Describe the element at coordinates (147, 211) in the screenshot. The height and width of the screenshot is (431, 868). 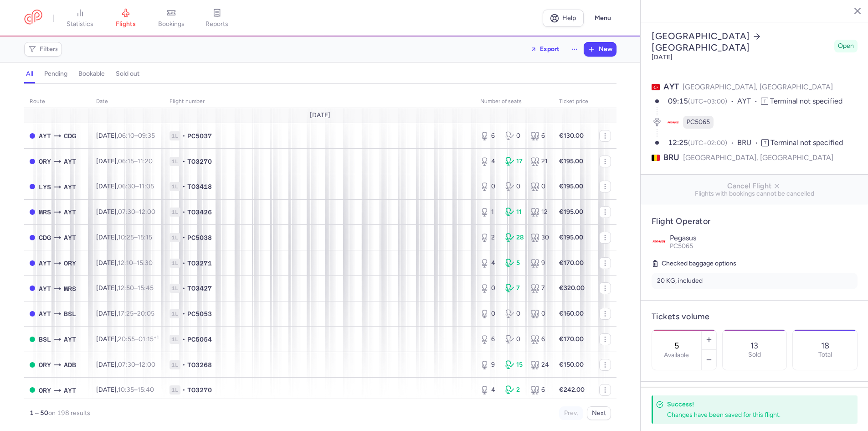
I see `time: 12:00` at that location.